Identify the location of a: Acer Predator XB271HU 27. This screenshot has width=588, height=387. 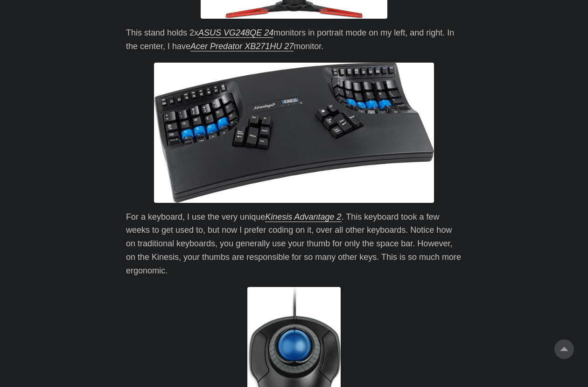
(241, 47).